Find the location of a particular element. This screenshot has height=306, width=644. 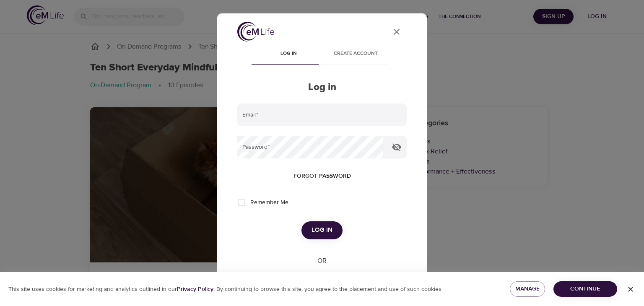

span: Create account is located at coordinates (355, 53).